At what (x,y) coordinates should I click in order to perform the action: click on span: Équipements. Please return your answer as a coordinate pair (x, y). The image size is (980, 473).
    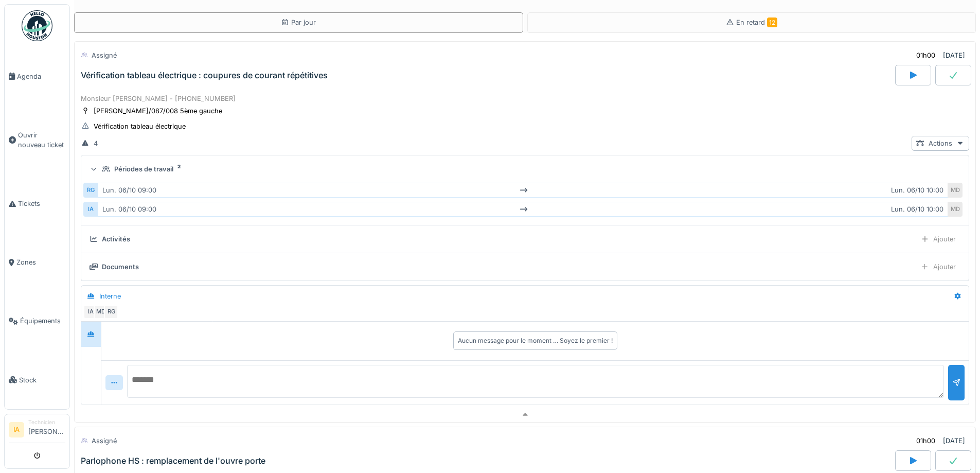
    Looking at the image, I should click on (42, 321).